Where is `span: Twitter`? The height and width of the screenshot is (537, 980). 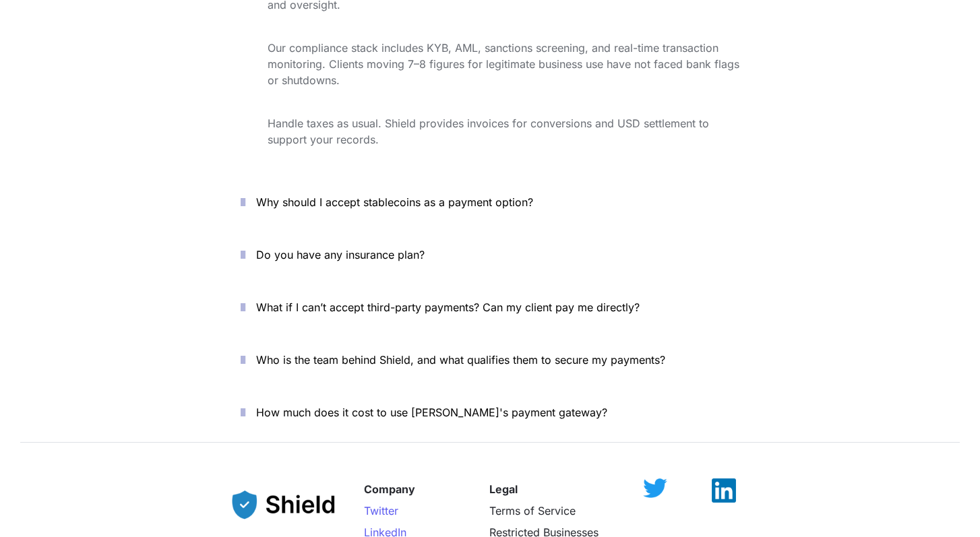
span: Twitter is located at coordinates (381, 511).